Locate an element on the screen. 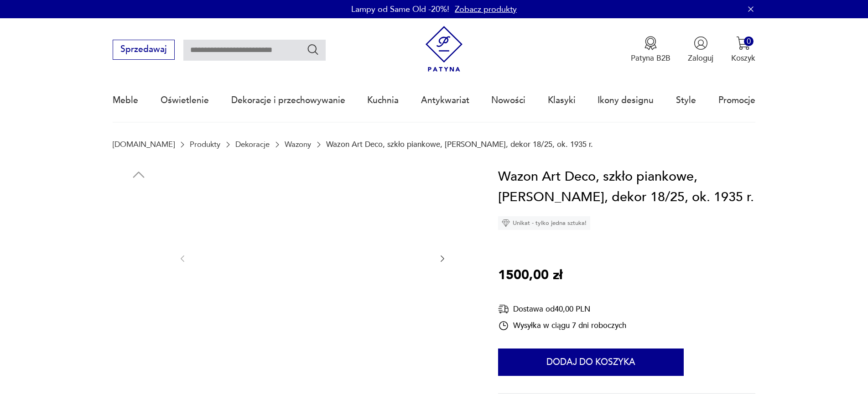 The height and width of the screenshot is (411, 868). button: Sprzedawaj is located at coordinates (143, 50).